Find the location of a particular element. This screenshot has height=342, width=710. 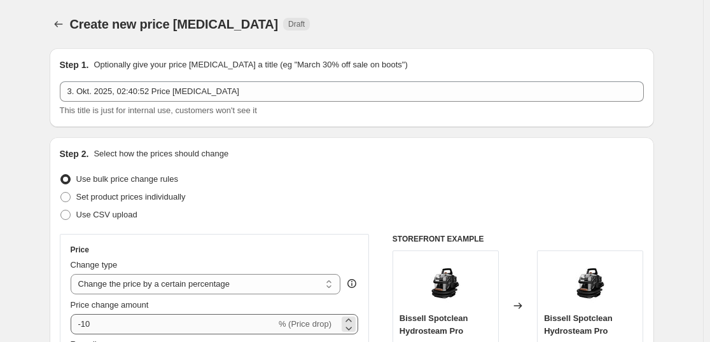

span: This title is just for internal use, customers won't see it is located at coordinates (158, 110).